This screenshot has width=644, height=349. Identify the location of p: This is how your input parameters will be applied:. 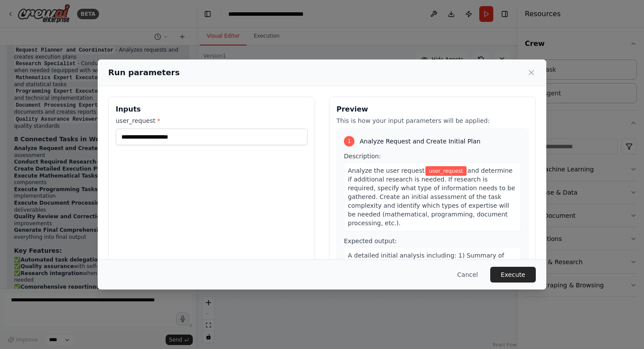
(432, 121).